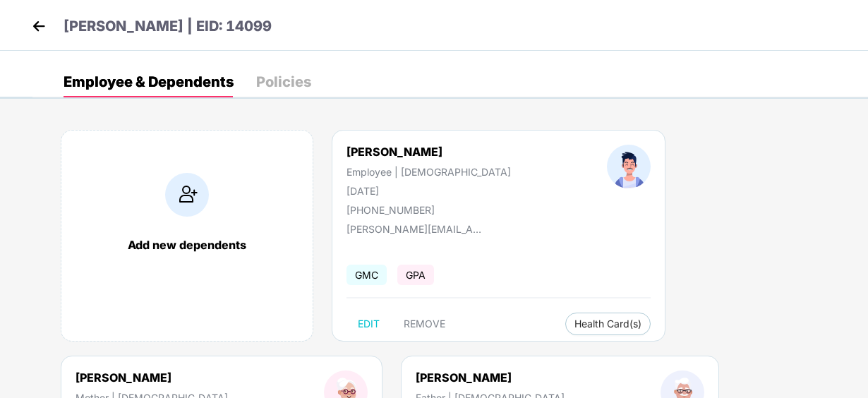 The height and width of the screenshot is (398, 868). What do you see at coordinates (187, 245) in the screenshot?
I see `div: Add new dependents` at bounding box center [187, 245].